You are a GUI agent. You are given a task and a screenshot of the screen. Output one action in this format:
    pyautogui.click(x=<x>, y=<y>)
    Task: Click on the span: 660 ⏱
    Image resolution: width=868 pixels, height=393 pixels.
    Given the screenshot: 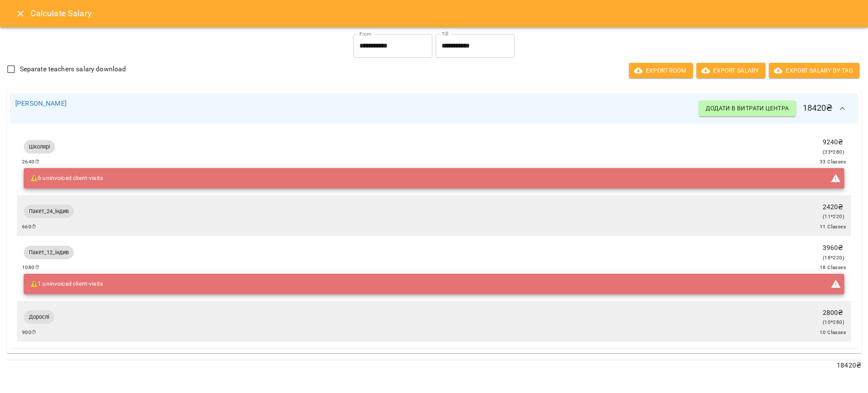 What is the action you would take?
    pyautogui.click(x=29, y=227)
    